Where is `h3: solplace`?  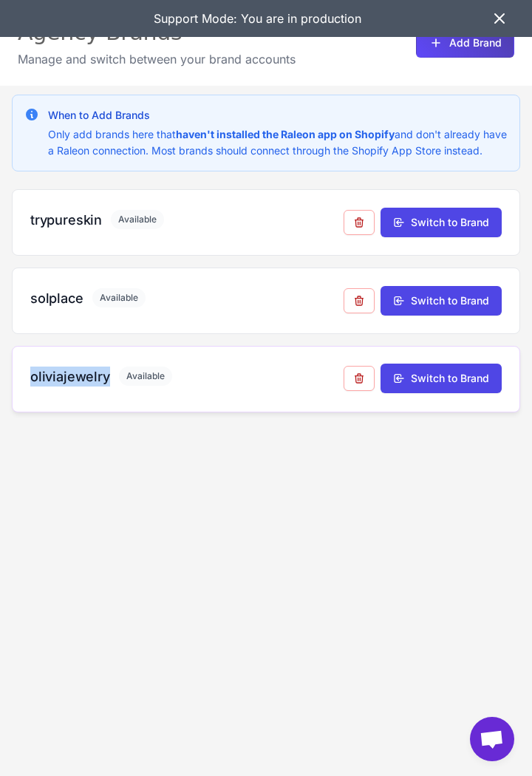
h3: solplace is located at coordinates (57, 298).